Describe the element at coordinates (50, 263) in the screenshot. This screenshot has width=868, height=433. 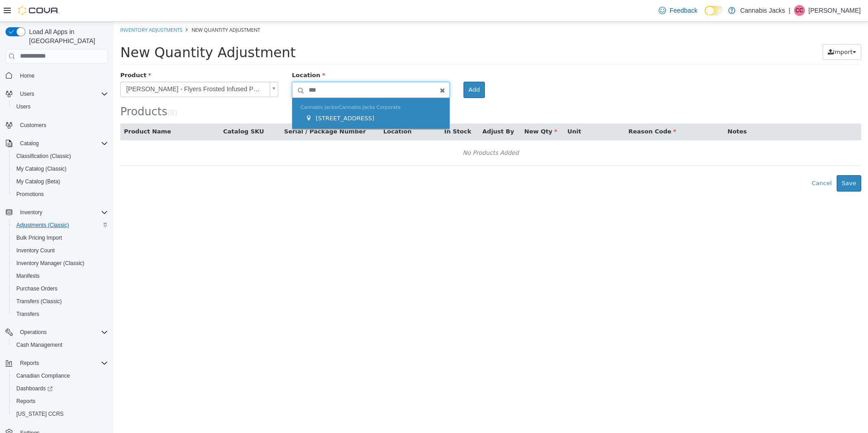
I see `span: Inventory Manager (Classic)` at that location.